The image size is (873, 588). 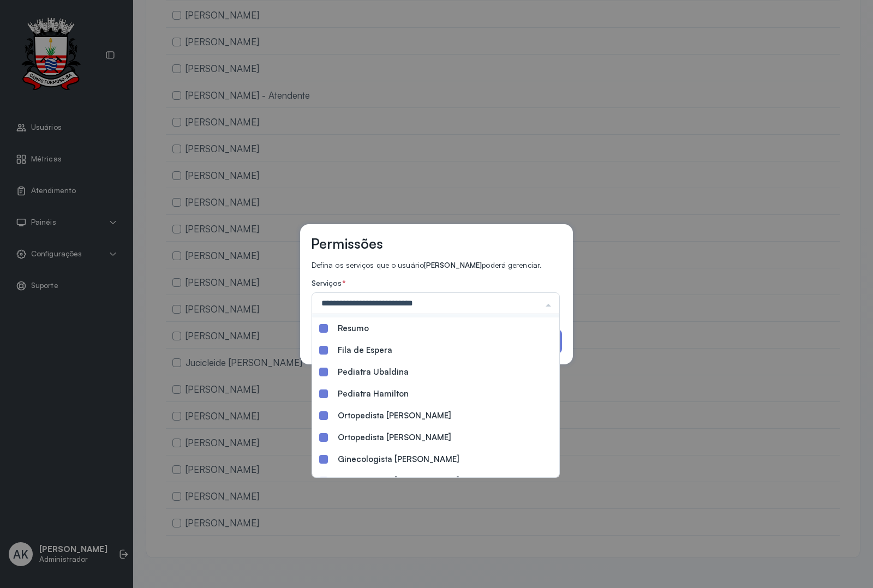 What do you see at coordinates (347, 243) in the screenshot?
I see `h3: Permissões` at bounding box center [347, 243].